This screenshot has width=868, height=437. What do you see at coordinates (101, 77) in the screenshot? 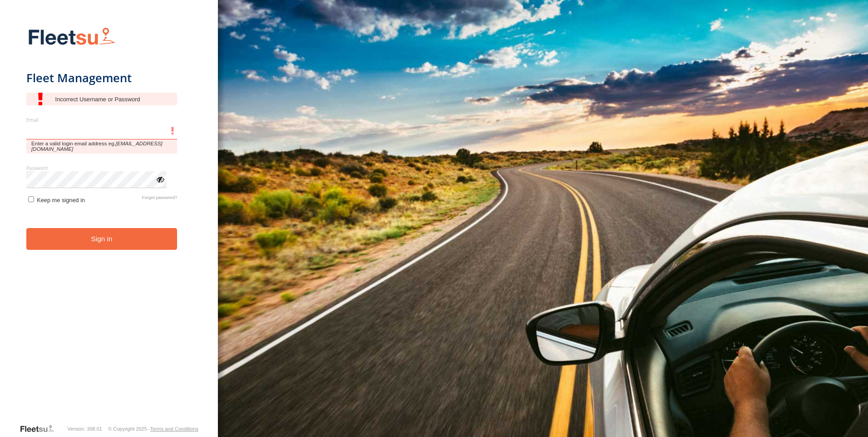
I see `h1: Fleet Management` at bounding box center [101, 77].